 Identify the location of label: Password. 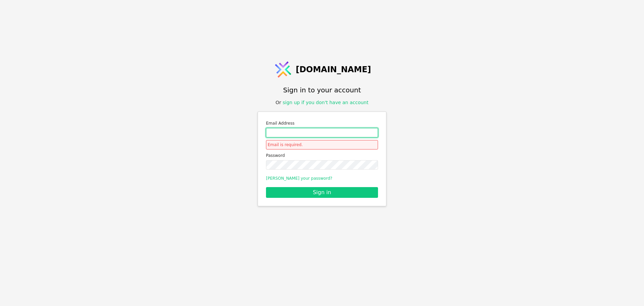
(322, 156).